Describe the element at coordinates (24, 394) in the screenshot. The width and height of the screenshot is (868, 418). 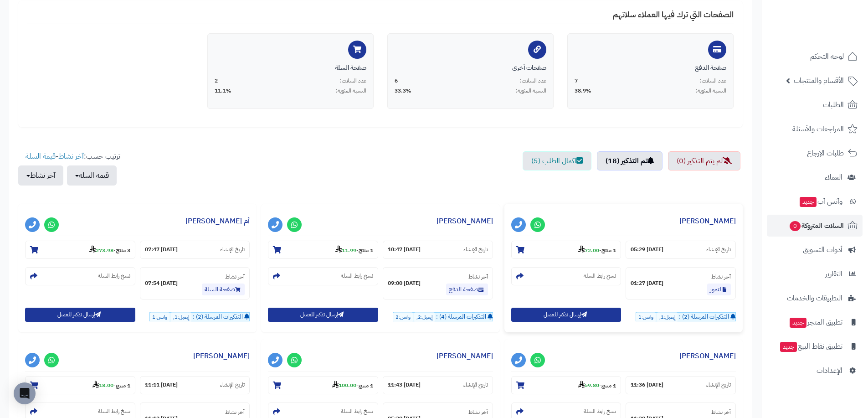
I see `div: Open Intercom Messenger` at that location.